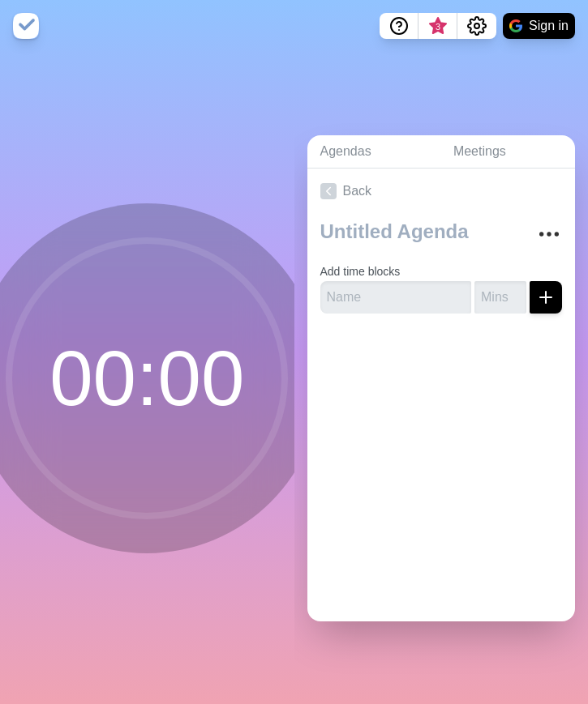 The height and width of the screenshot is (704, 588). Describe the element at coordinates (500, 297) in the screenshot. I see `input: Mins` at that location.